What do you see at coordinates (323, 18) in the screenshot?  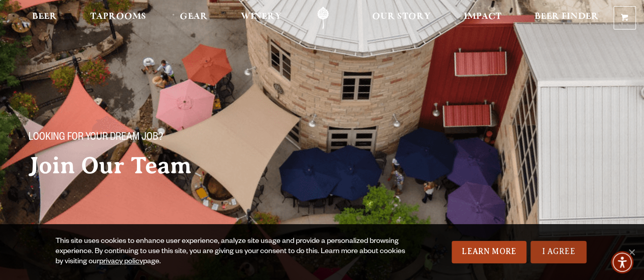 I see `a: Odell Home` at bounding box center [323, 18].